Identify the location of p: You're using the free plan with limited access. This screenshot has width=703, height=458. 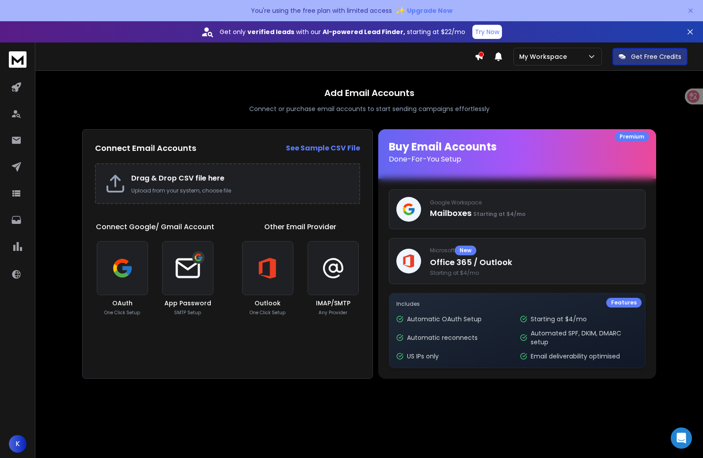
(321, 11).